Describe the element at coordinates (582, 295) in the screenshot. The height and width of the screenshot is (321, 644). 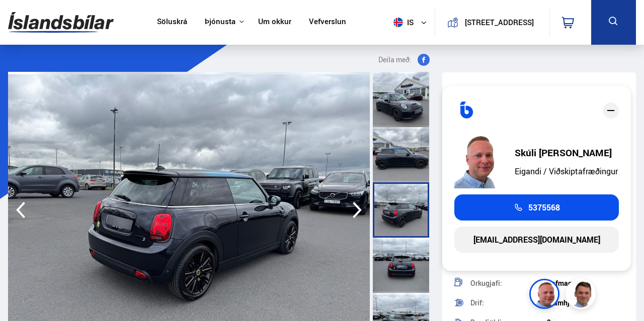
I see `img: FbJEzSuNWCJXmdc-.webp` at that location.